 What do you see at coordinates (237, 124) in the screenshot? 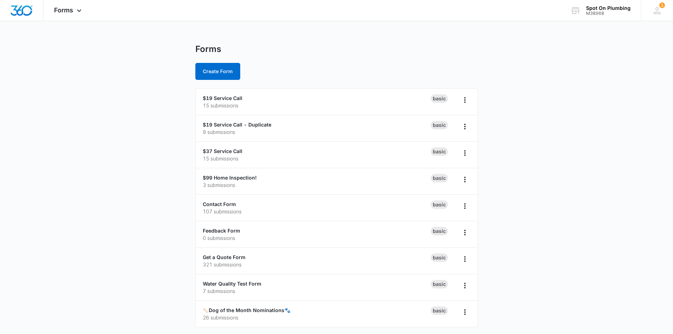
I see `a: $19 Service Call - Duplicate` at bounding box center [237, 124].